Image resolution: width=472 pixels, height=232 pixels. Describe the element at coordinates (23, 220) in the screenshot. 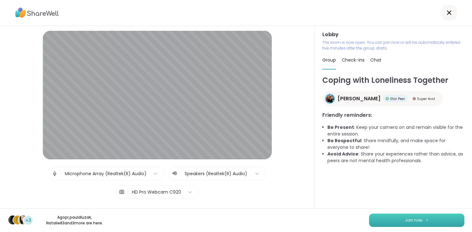

I see `img: Natalie83` at that location.